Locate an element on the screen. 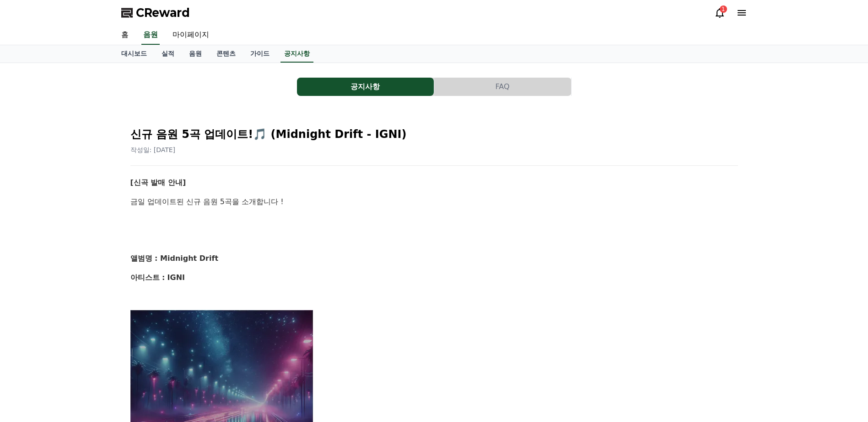 The image size is (868, 422). button: FAQ is located at coordinates (502, 87).